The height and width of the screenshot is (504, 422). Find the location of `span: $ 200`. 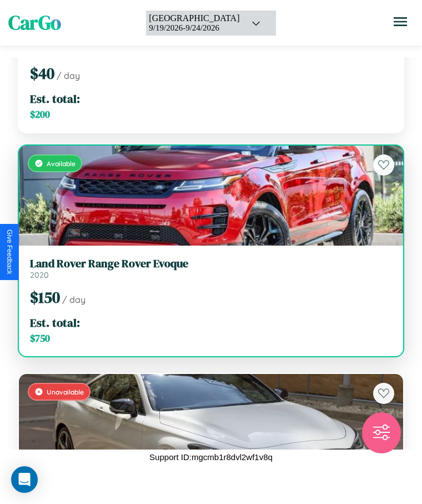

span: $ 200 is located at coordinates (40, 115).